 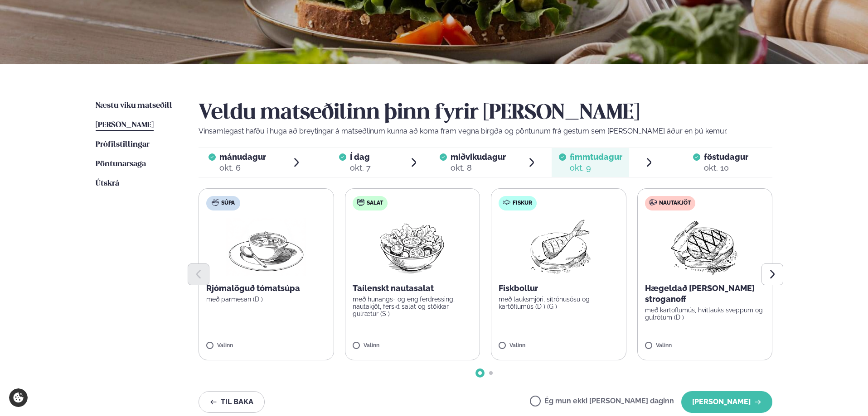 I want to click on span: Fiskur, so click(x=522, y=204).